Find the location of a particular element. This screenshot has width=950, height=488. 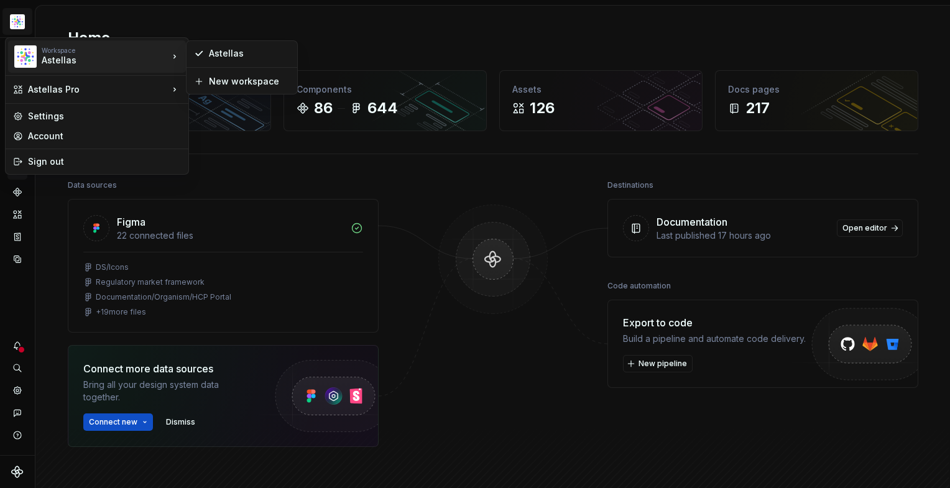

div: Settings is located at coordinates (104, 116).